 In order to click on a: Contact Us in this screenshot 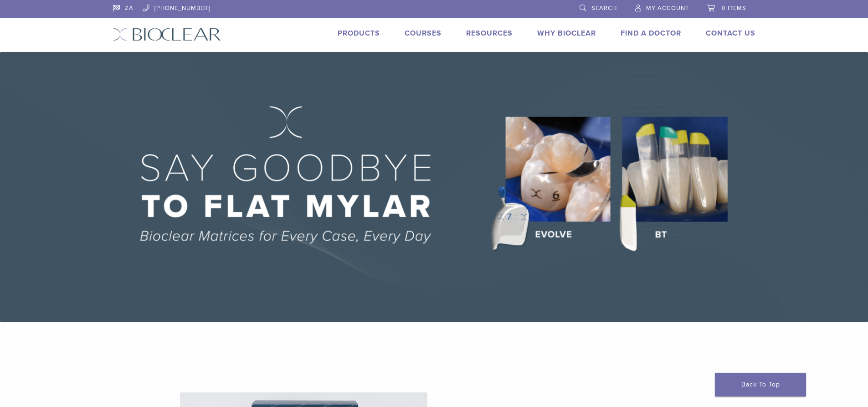, I will do `click(730, 33)`.